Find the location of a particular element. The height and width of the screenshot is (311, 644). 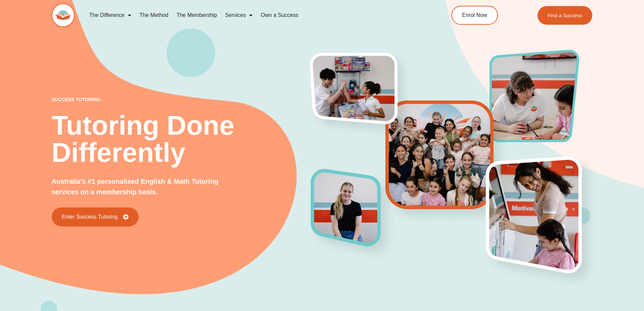

a: Enrol Now is located at coordinates (475, 15).